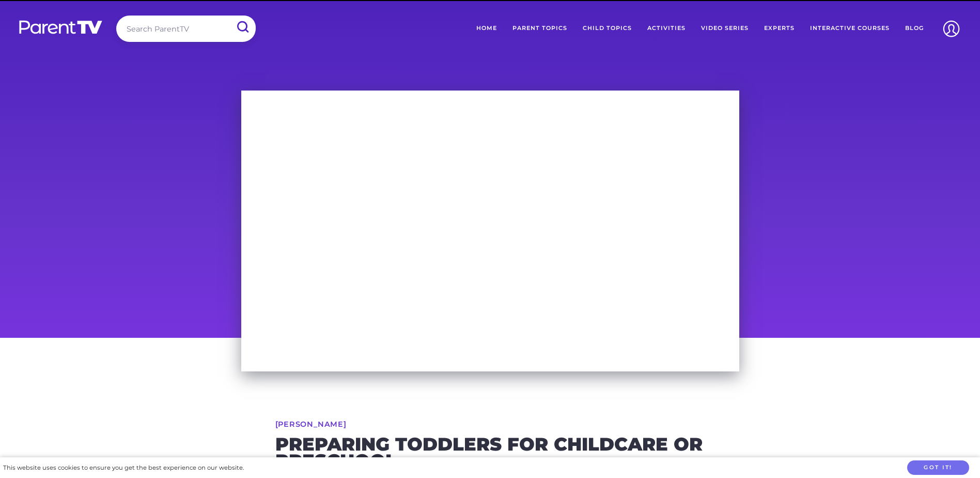 The height and width of the screenshot is (478, 980). What do you see at coordinates (779, 29) in the screenshot?
I see `a: Experts` at bounding box center [779, 29].